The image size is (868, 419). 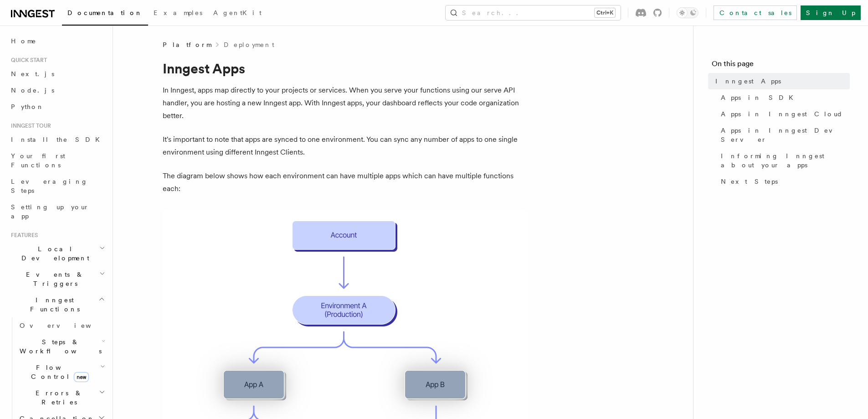 What do you see at coordinates (783, 97) in the screenshot?
I see `a: Apps in SDK` at bounding box center [783, 97].